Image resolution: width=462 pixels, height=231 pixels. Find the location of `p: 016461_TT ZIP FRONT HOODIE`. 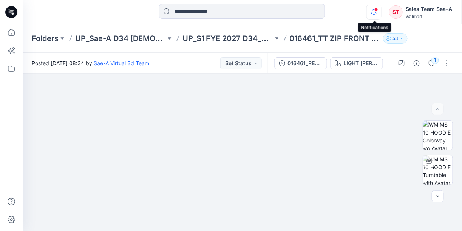

p: 016461_TT ZIP FRONT HOODIE is located at coordinates (335, 39).